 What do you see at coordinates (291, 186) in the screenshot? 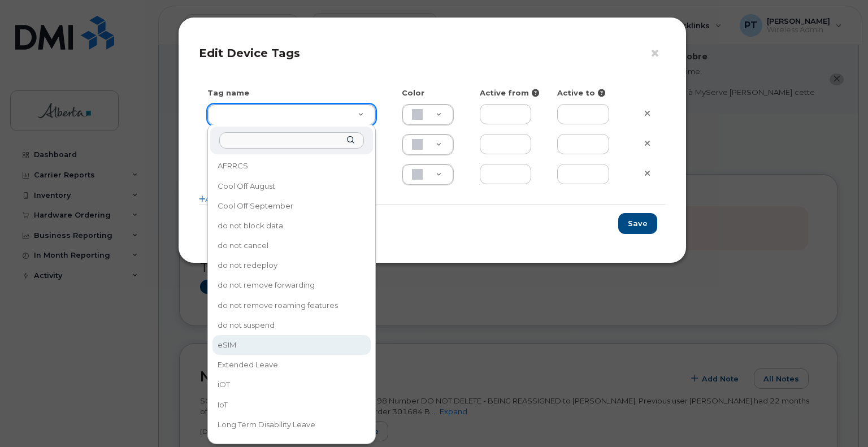
I see `div: Cool Off August` at bounding box center [291, 186].